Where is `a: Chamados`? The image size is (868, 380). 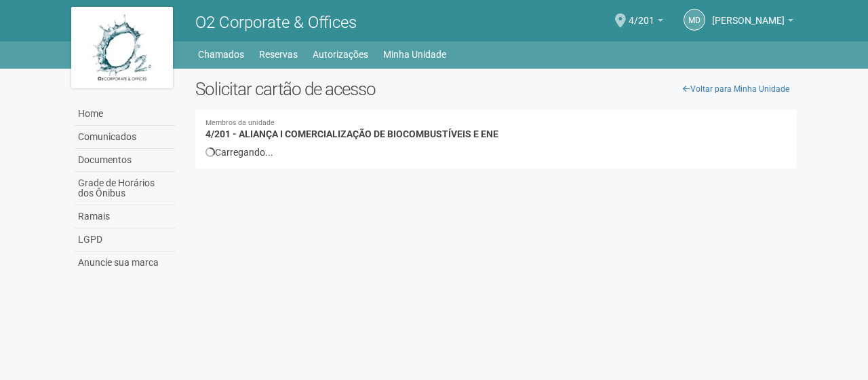
a: Chamados is located at coordinates (221, 54).